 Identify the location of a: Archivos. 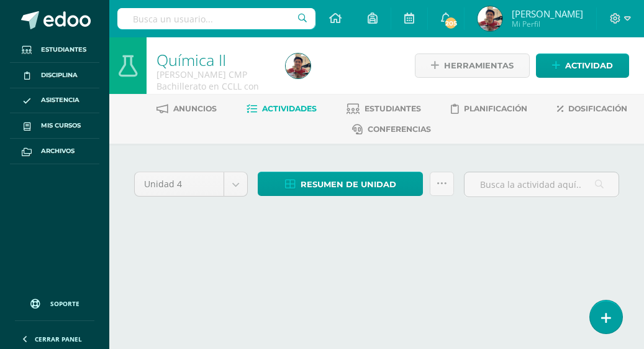
(54, 151).